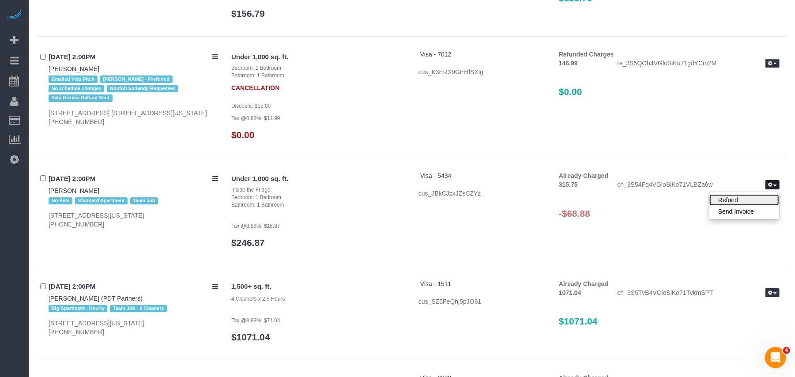 Image resolution: width=795 pixels, height=377 pixels. Describe the element at coordinates (570, 293) in the screenshot. I see `strong: 1071.04` at that location.